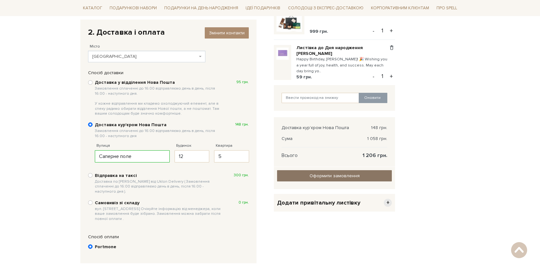  I want to click on div: Спосіб доставки, so click(169, 73).